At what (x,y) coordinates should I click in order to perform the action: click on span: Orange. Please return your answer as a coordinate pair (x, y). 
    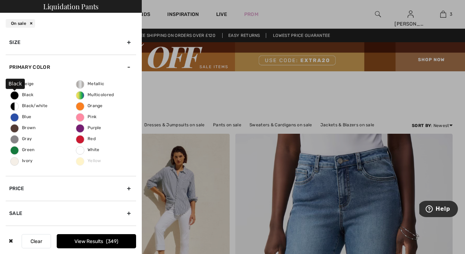
    Looking at the image, I should click on (89, 106).